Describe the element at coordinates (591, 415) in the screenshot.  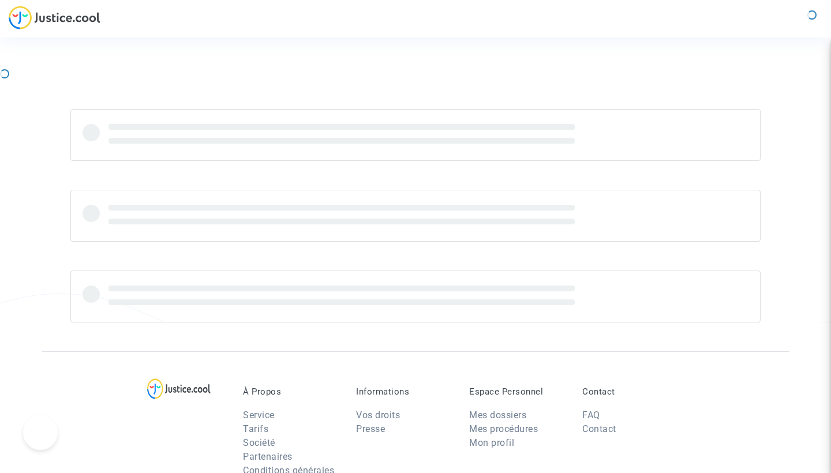
I see `a: FAQ` at that location.